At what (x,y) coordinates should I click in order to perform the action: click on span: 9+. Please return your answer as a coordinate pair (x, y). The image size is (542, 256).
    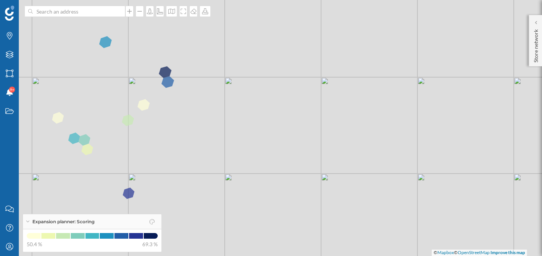
    Looking at the image, I should click on (12, 90).